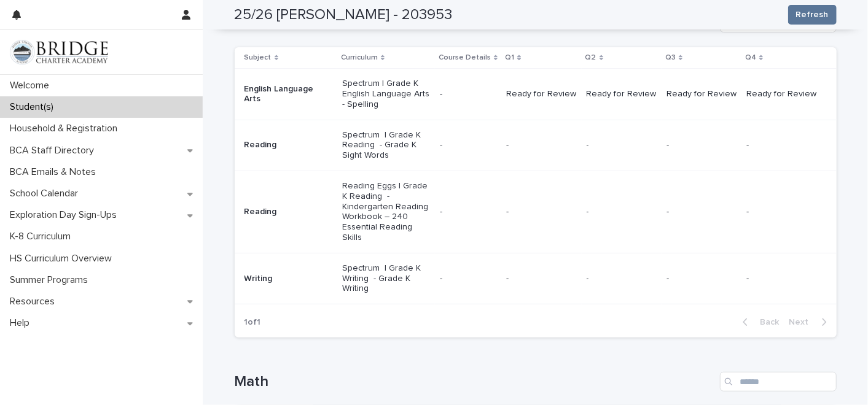 Image resolution: width=868 pixels, height=405 pixels. I want to click on tr: ReadingReading Eggs | Grade K Reading - Kindergarten Reading Workbook – 240 Essential Reading Ski..., so click(535, 212).